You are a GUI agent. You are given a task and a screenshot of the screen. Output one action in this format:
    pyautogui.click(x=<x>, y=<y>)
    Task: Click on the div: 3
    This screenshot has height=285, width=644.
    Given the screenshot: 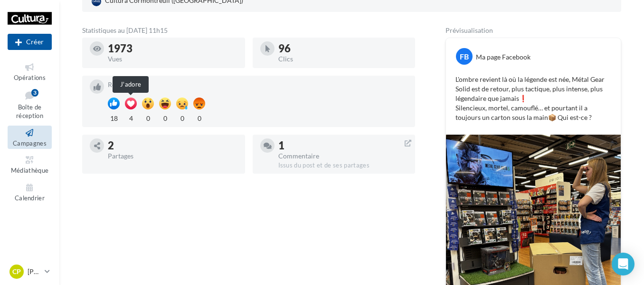 What is the action you would take?
    pyautogui.click(x=35, y=93)
    